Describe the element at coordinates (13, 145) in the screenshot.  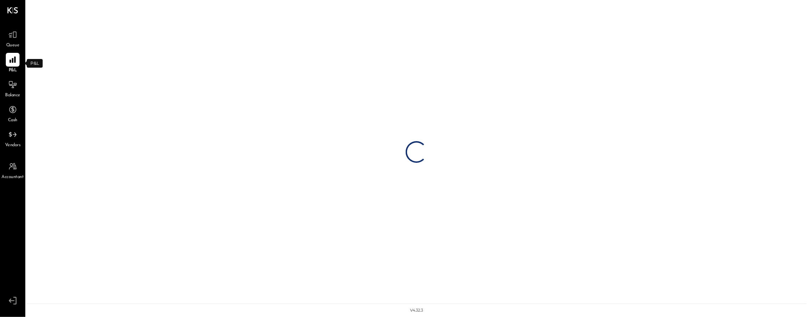
I see `span: Vendors` at that location.